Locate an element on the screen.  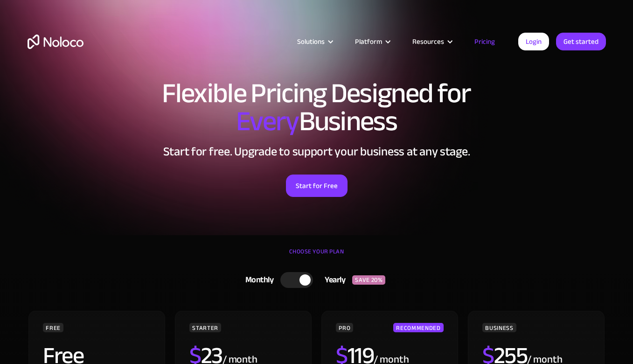
h2: Start for free. Upgrade to support your business at any stage. is located at coordinates (317, 151).